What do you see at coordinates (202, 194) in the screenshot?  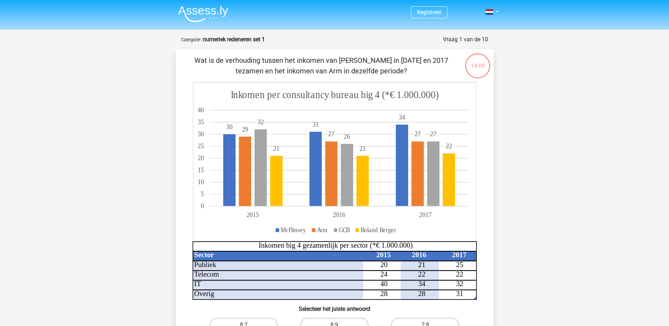 I see `tspan: 5` at bounding box center [202, 194].